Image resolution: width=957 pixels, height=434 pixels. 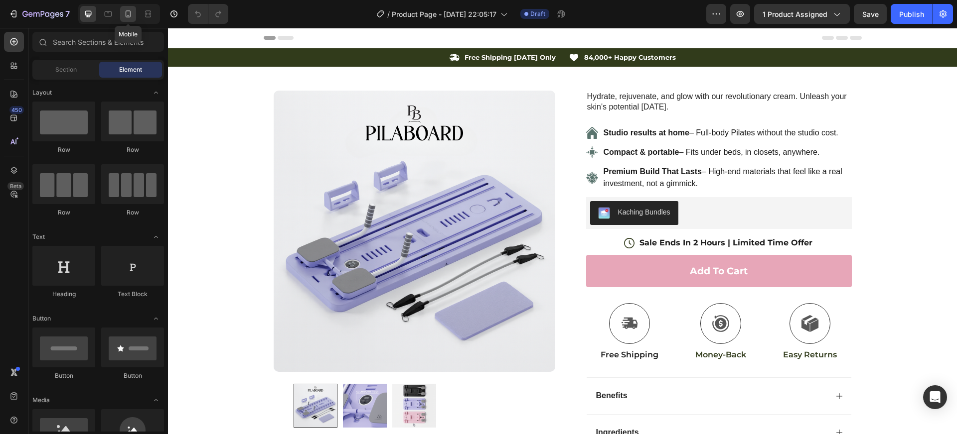 I want to click on span: Section, so click(x=66, y=70).